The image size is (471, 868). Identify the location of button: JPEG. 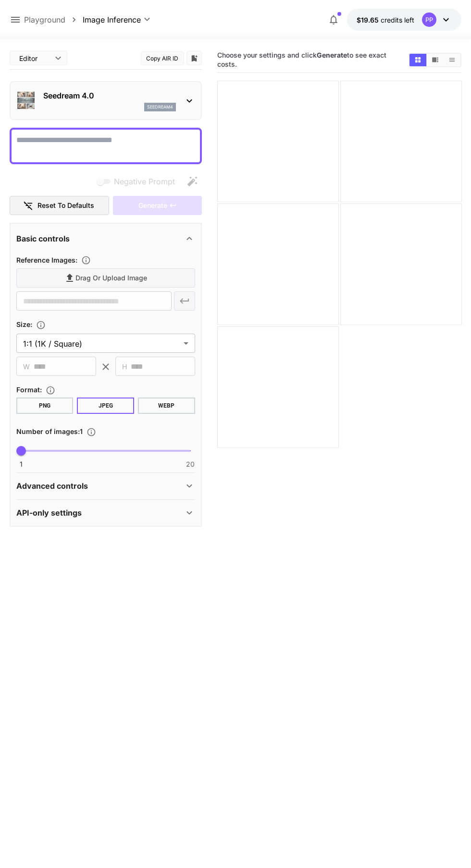
(106, 406).